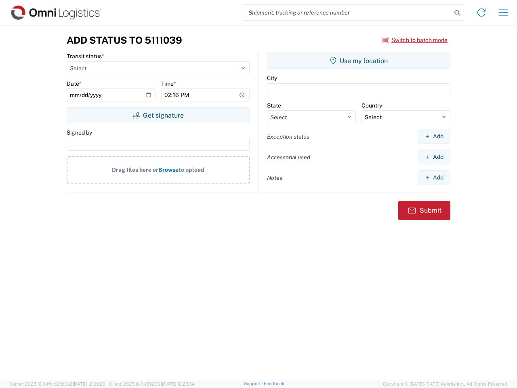  I want to click on label: State, so click(274, 106).